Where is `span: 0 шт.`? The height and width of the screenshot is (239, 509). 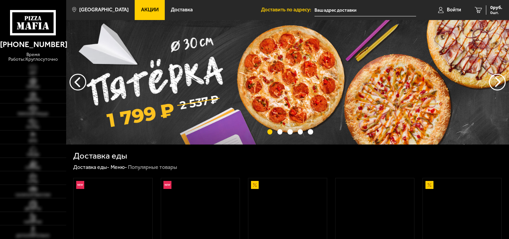 span: 0 шт. is located at coordinates (496, 13).